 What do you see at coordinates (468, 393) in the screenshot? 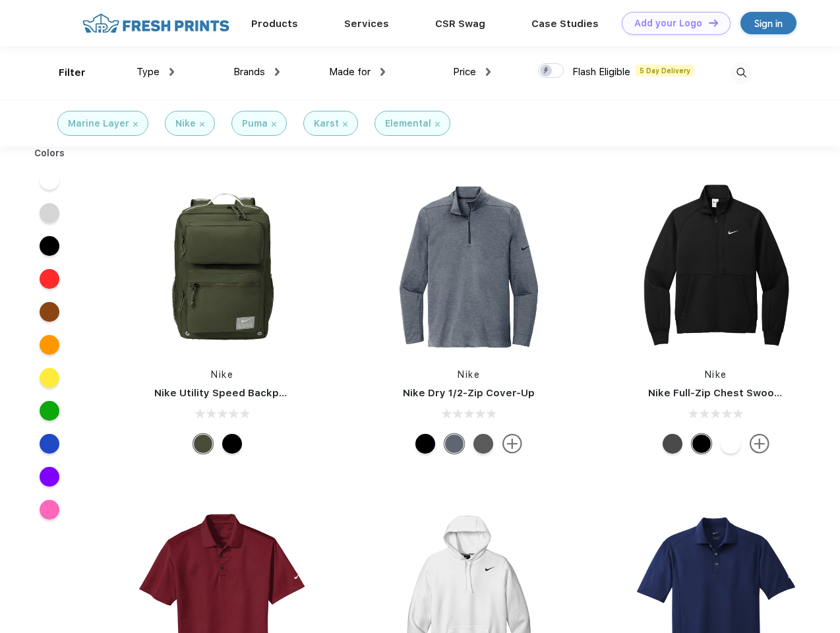
I see `a: Nike Dry 1/2-Zip Cover-Up` at bounding box center [468, 393].